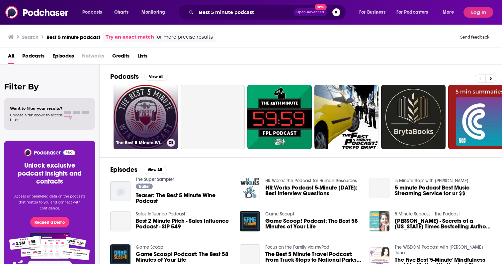  Describe the element at coordinates (121, 12) in the screenshot. I see `a: Charts` at that location.